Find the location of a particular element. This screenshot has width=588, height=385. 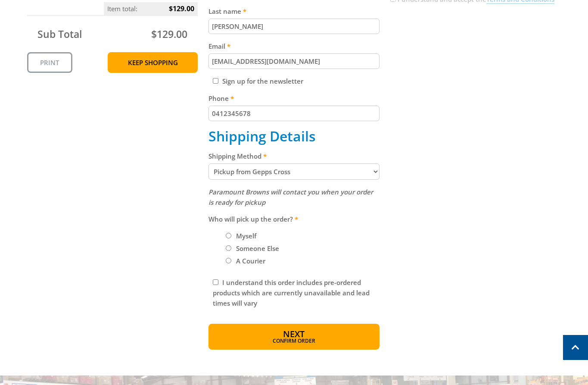

input: Please enter your last name. is located at coordinates (293, 26).